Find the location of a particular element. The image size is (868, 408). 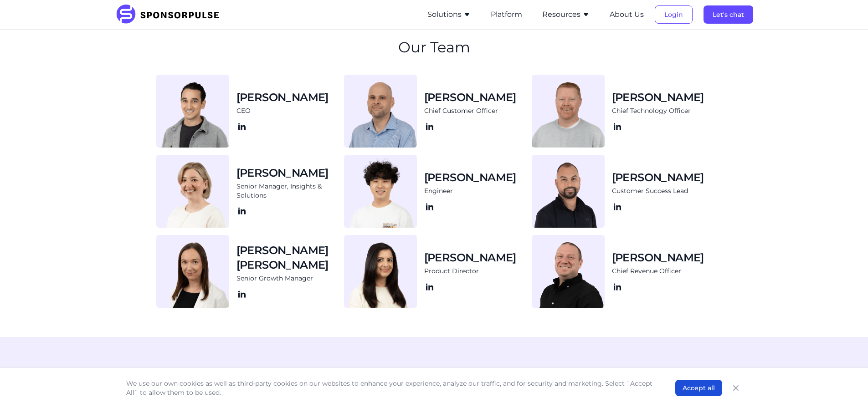

div: Chat Widget is located at coordinates (845, 386).